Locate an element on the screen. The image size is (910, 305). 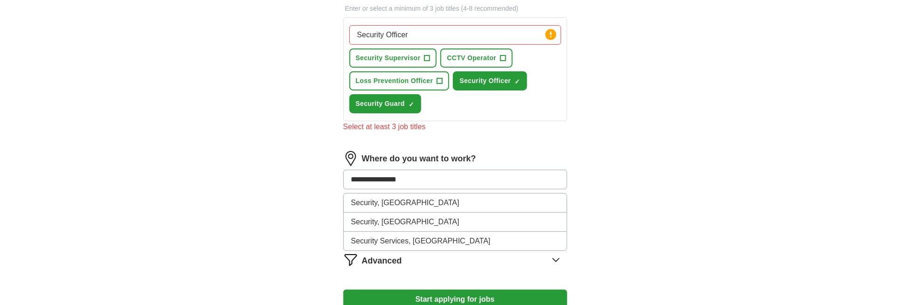
input: Type a job title and press enter is located at coordinates (455, 35).